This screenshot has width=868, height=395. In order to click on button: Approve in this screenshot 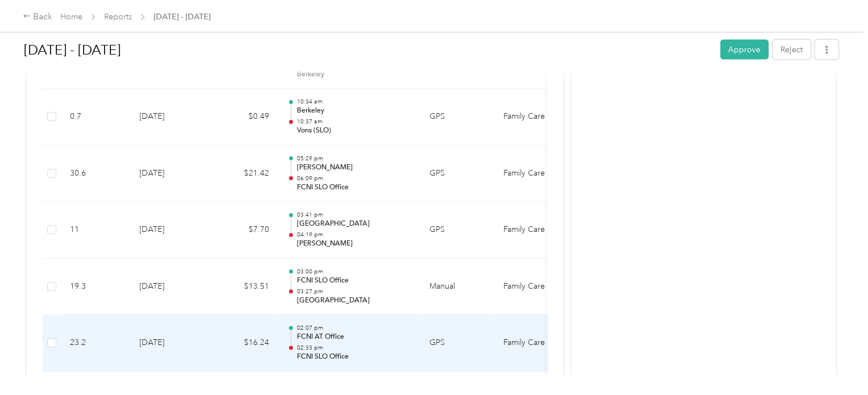, I will do `click(744, 49)`.